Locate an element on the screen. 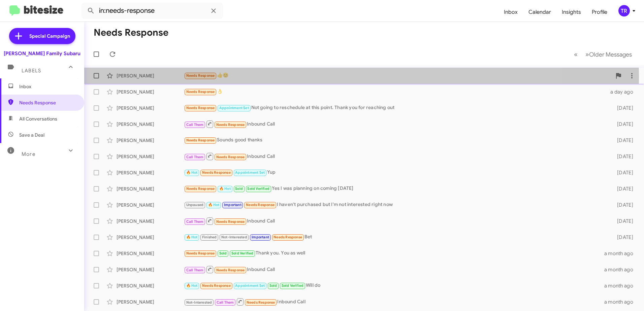 The height and width of the screenshot is (311, 644). div: Bet is located at coordinates (395, 237).